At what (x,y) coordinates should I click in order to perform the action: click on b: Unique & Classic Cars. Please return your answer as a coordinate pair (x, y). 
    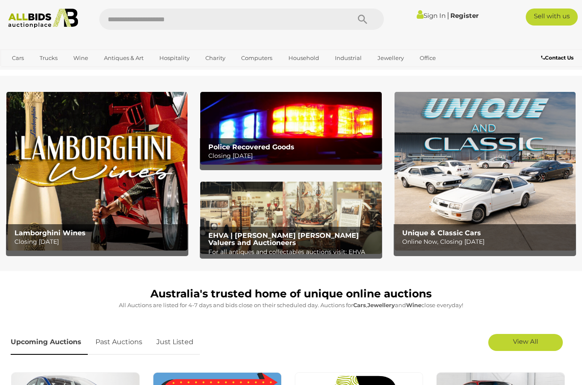
    Looking at the image, I should click on (441, 233).